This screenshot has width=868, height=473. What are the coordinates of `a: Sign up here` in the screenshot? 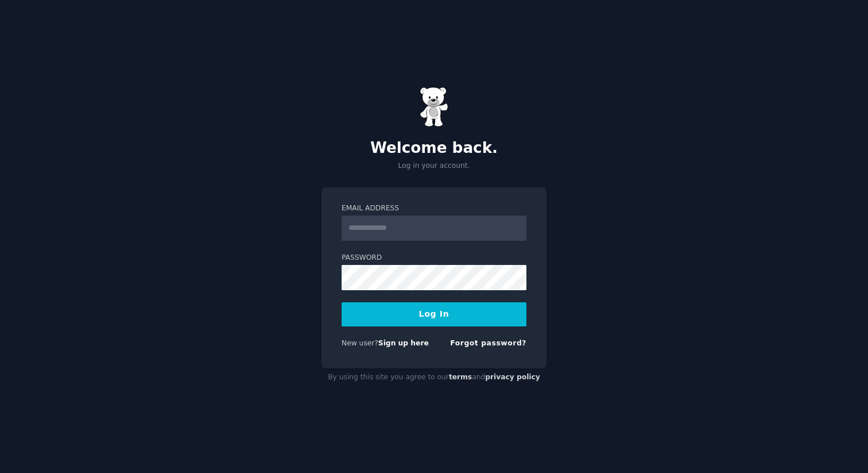 It's located at (404, 343).